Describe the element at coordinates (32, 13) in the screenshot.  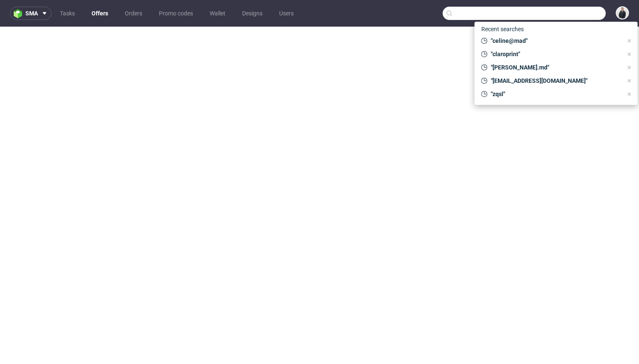
I see `span: sma` at that location.